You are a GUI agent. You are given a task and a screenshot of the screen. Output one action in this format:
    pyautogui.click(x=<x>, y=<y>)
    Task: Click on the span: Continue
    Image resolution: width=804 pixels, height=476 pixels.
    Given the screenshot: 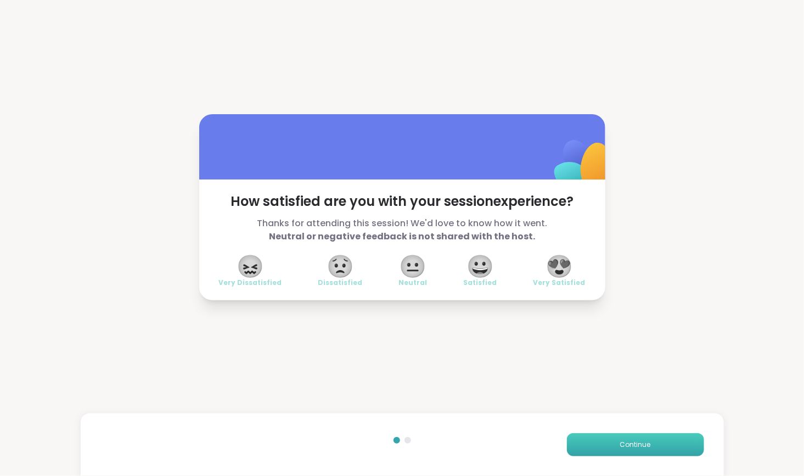 What is the action you would take?
    pyautogui.click(x=636, y=445)
    